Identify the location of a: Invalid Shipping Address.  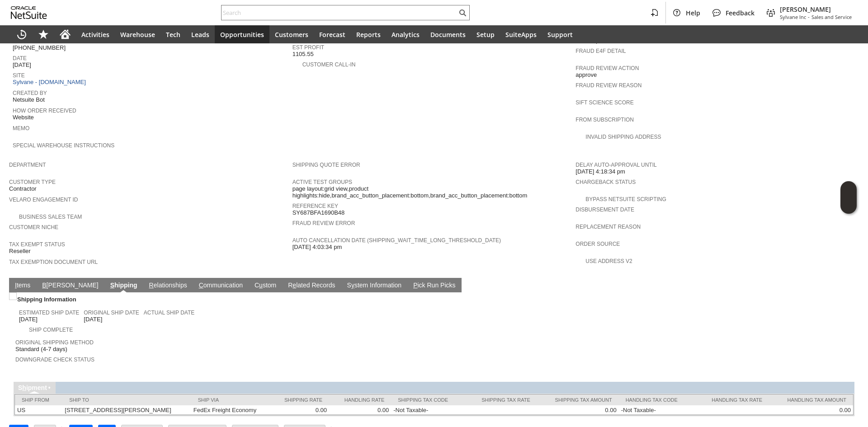
(623, 137).